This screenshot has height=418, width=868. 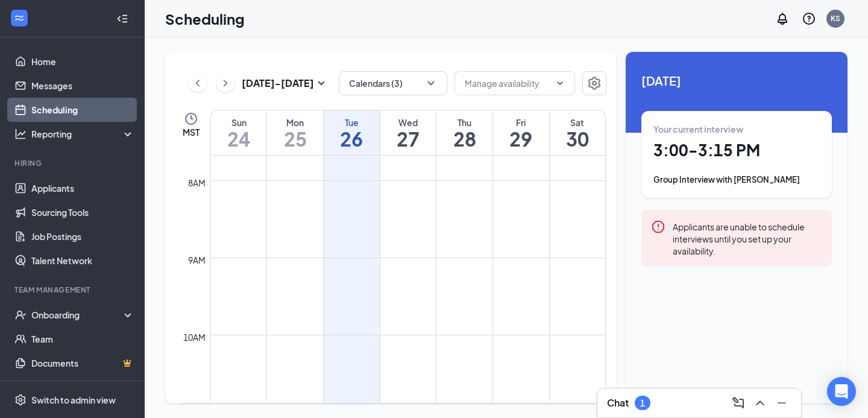 What do you see at coordinates (352, 122) in the screenshot?
I see `div: Tue` at bounding box center [352, 122].